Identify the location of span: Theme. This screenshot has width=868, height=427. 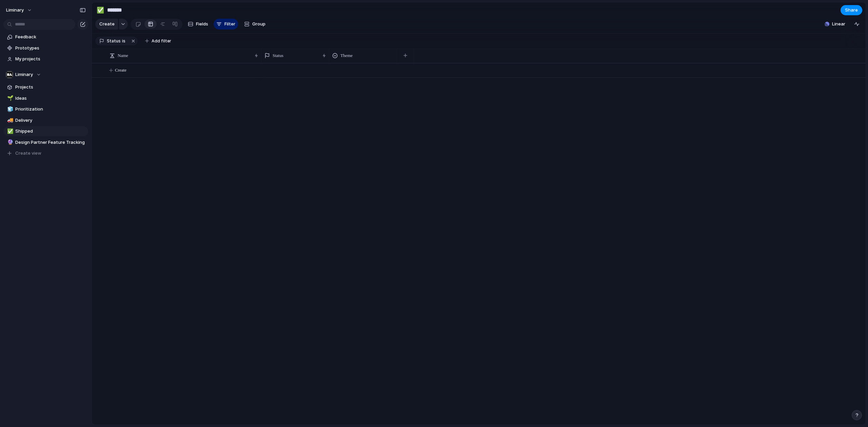
(347, 55).